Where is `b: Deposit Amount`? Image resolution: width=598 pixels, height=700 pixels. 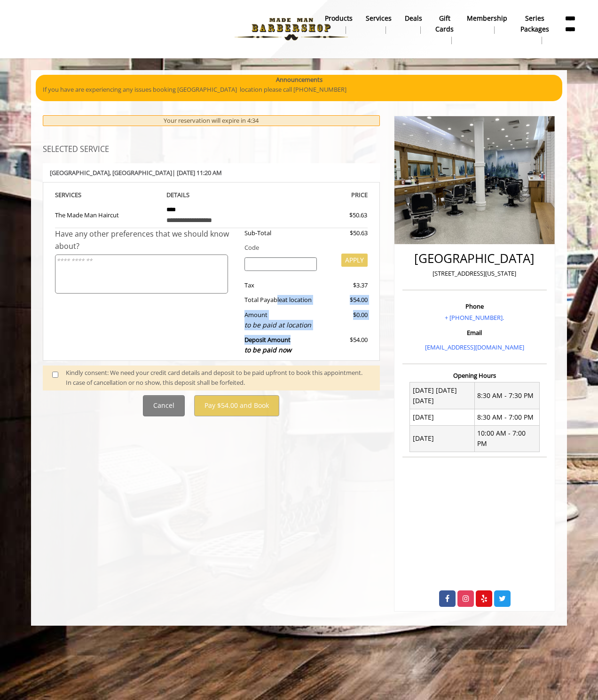 b: Deposit Amount is located at coordinates (268, 345).